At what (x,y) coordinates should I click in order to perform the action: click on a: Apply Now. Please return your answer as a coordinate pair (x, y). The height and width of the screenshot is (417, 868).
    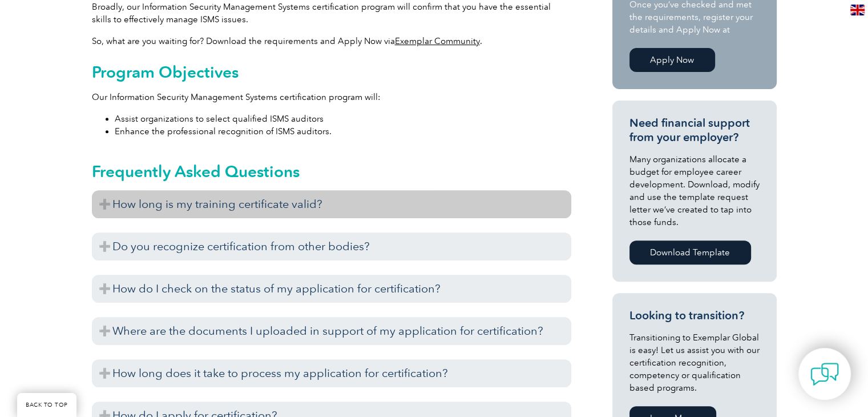
    Looking at the image, I should click on (672, 60).